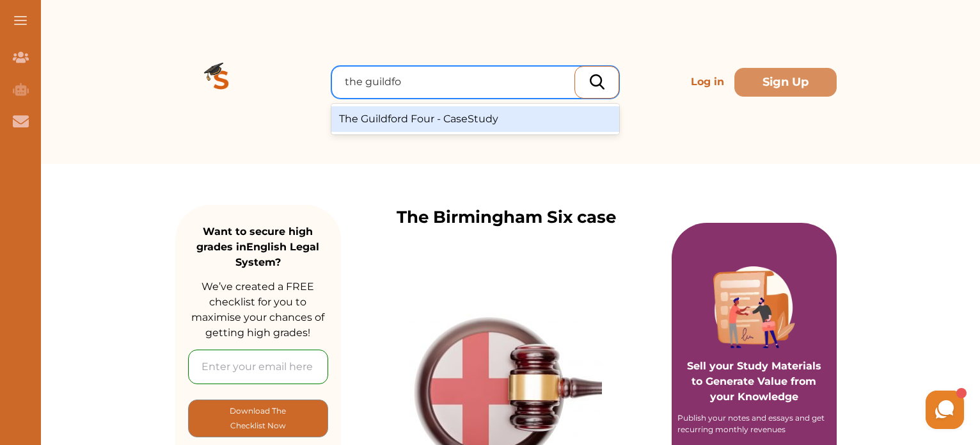  Describe the element at coordinates (258, 367) in the screenshot. I see `input: Enter your email here` at that location.